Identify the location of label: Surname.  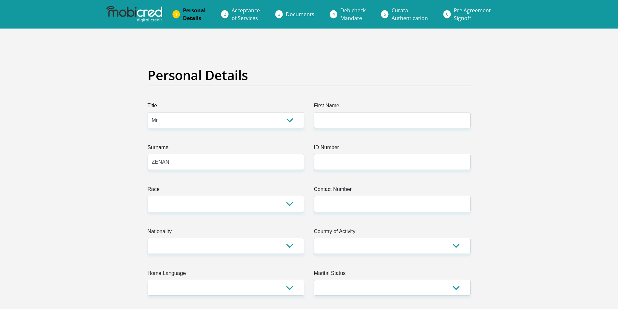
(226, 149).